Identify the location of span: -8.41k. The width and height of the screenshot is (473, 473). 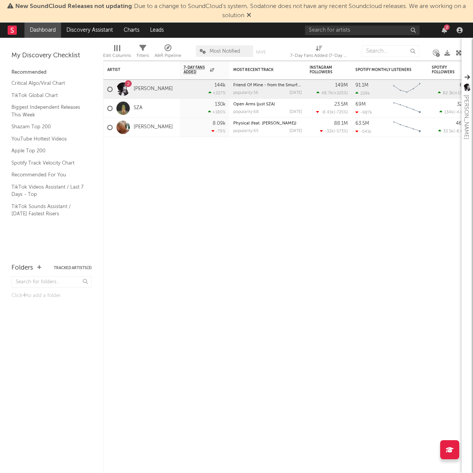
(327, 112).